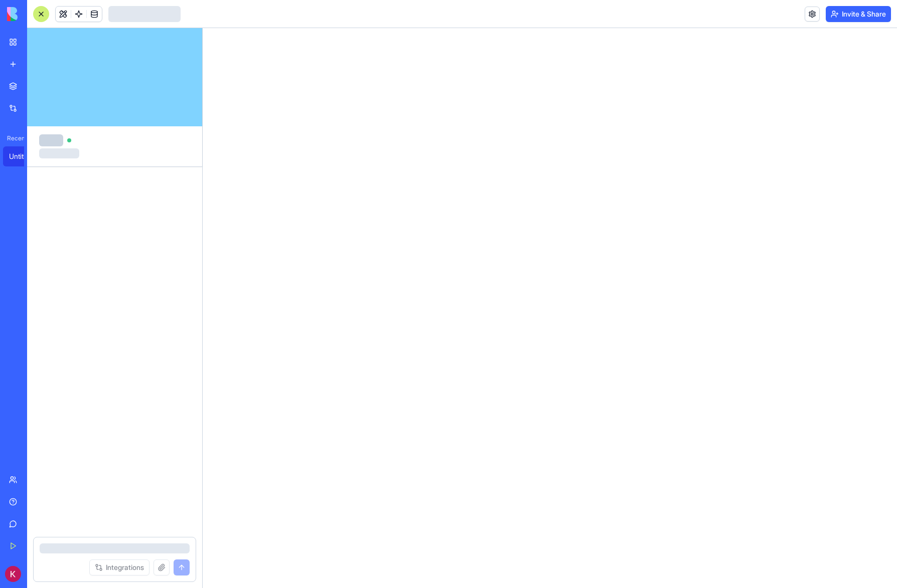 The height and width of the screenshot is (588, 897). I want to click on button: Invite & Share, so click(858, 14).